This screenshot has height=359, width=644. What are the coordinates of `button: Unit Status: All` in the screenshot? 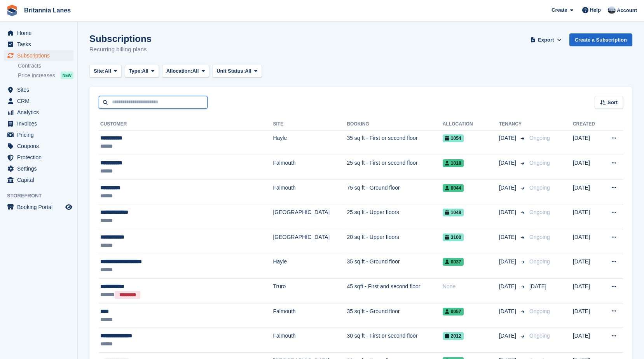 It's located at (237, 71).